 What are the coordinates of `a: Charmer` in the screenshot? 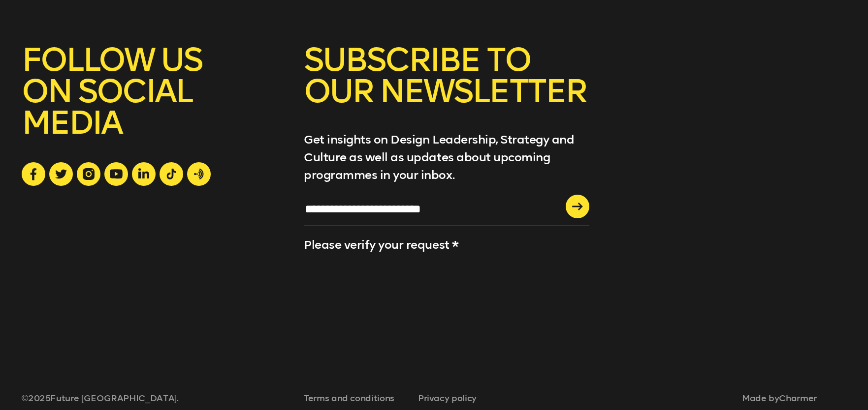 It's located at (797, 398).